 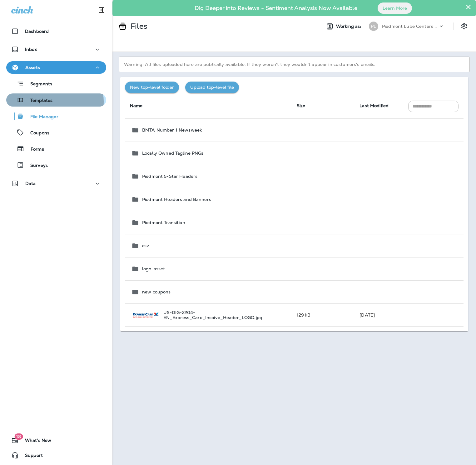 What do you see at coordinates (146, 245) in the screenshot?
I see `p: csv` at bounding box center [146, 245].